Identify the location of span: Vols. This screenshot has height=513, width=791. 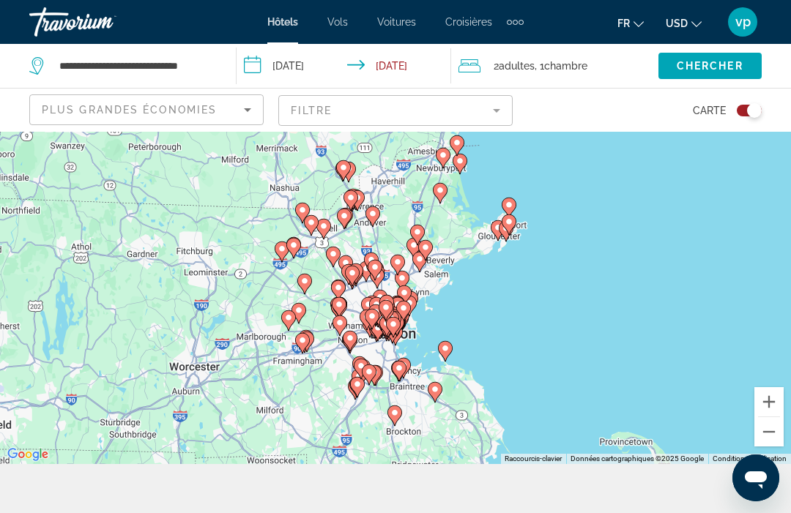
(338, 22).